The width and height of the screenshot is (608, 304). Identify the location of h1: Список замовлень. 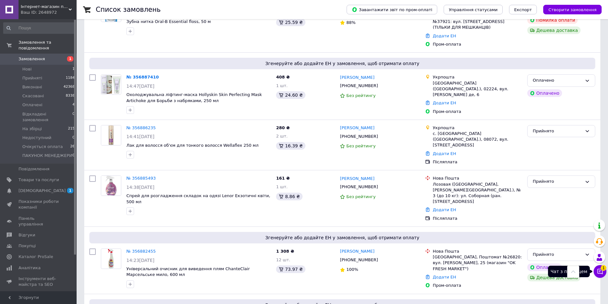
(128, 10).